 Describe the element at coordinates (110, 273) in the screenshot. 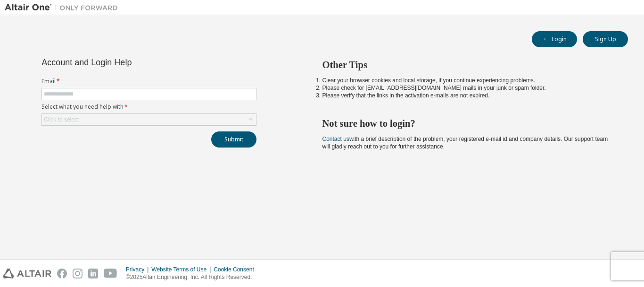

I see `img: youtube.svg` at that location.